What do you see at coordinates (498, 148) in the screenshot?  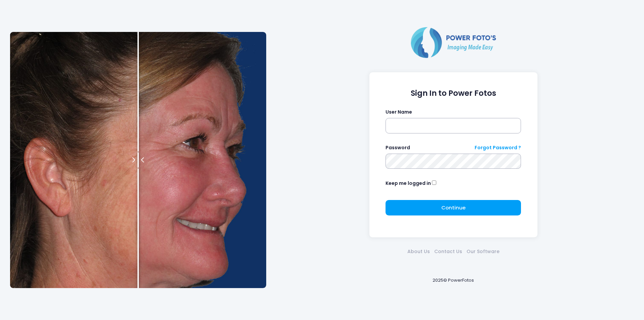 I see `a: Forgot Password ?` at bounding box center [498, 148].